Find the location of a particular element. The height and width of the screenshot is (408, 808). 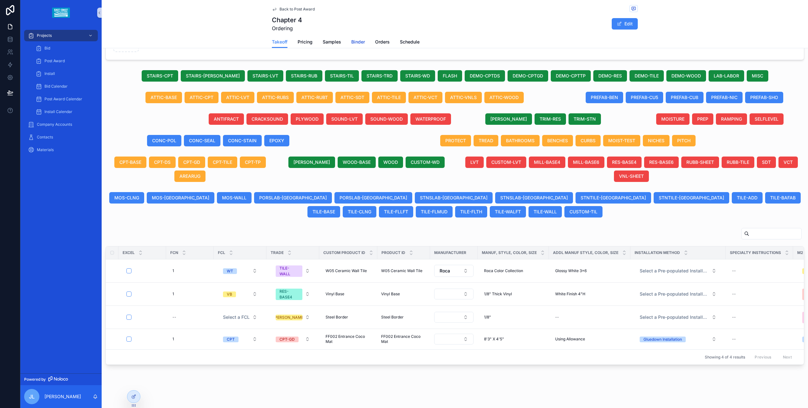

button: STAIRS-LVT is located at coordinates (265, 76).